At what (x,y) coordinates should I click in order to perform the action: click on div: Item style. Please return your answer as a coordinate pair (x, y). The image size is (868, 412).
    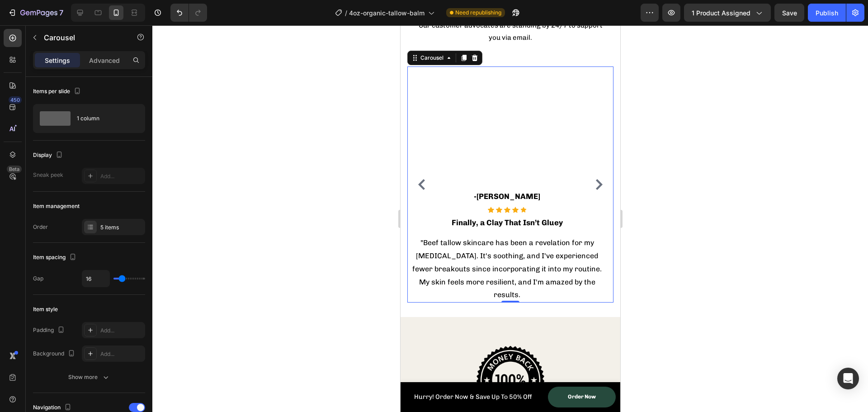
    Looking at the image, I should click on (46, 309).